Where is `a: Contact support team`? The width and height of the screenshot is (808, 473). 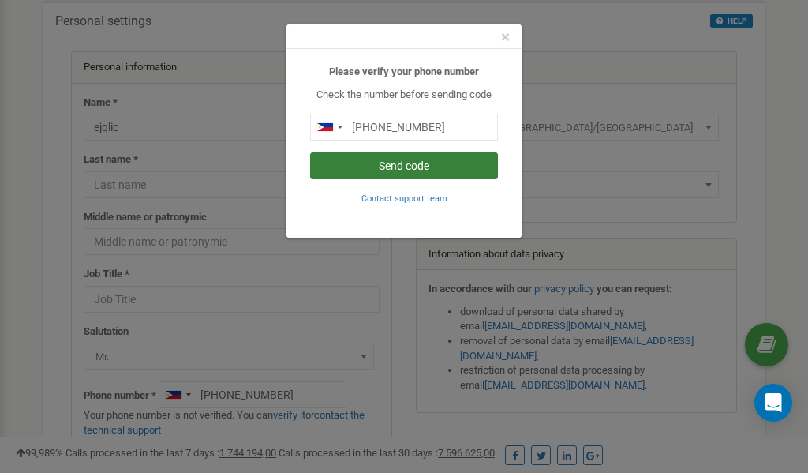
a: Contact support team is located at coordinates (404, 197).